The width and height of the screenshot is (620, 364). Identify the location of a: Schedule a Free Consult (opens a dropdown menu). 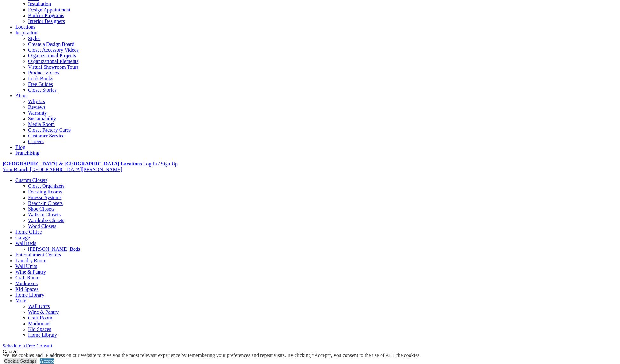
(28, 345).